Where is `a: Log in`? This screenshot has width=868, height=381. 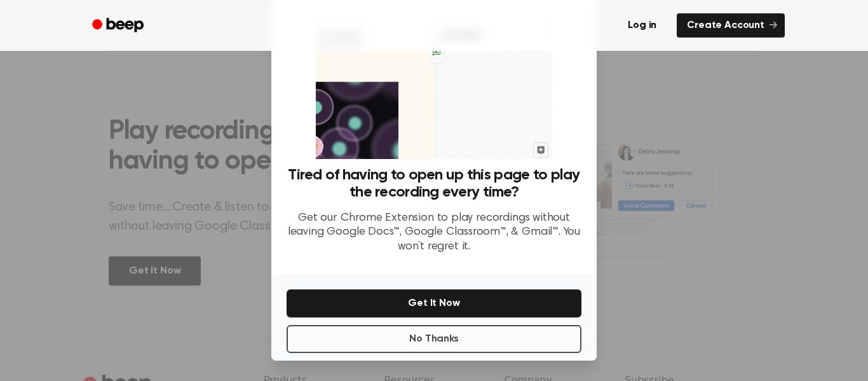
a: Log in is located at coordinates (642, 26).